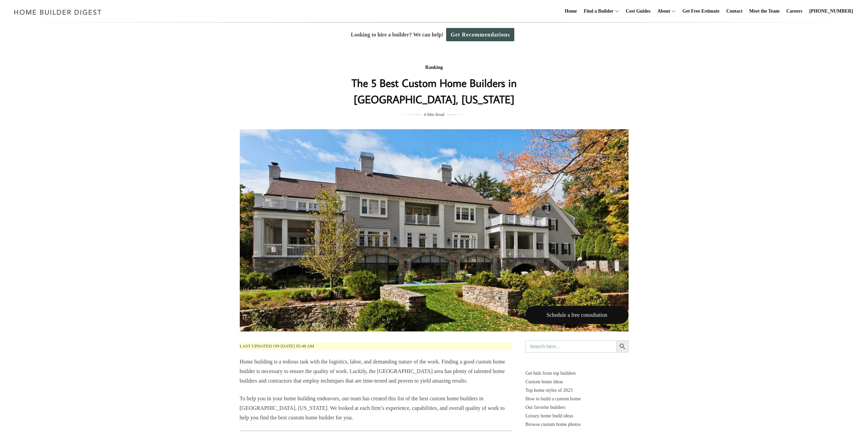  Describe the element at coordinates (578, 398) in the screenshot. I see `p: How to build a custom home` at that location.